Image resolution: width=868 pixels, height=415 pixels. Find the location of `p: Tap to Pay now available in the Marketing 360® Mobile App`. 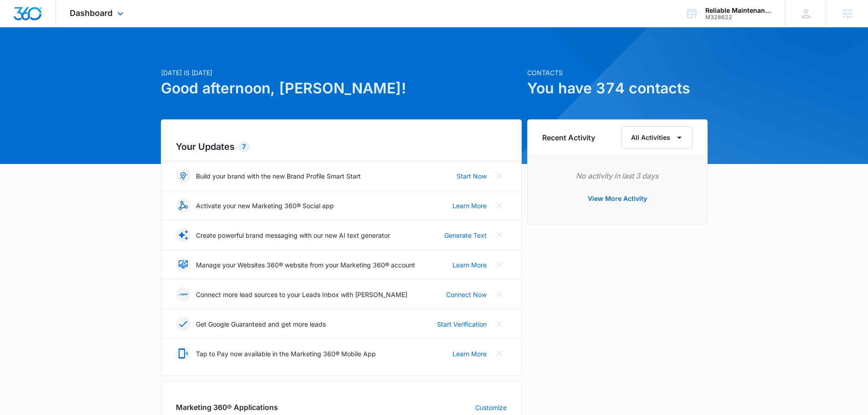

p: Tap to Pay now available in the Marketing 360® Mobile App is located at coordinates (286, 354).